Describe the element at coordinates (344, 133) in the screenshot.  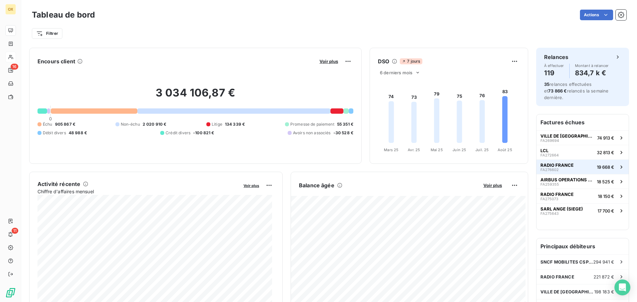
I see `span: -30 528 €` at that location.